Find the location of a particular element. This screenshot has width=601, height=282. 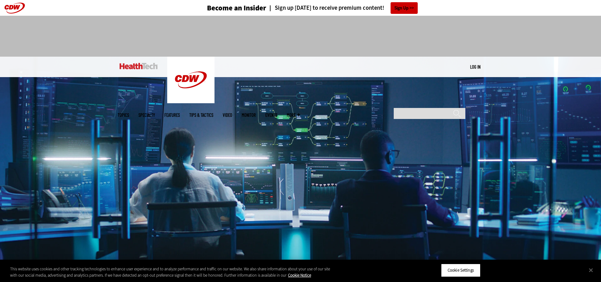

span: Specialty is located at coordinates (147, 115).